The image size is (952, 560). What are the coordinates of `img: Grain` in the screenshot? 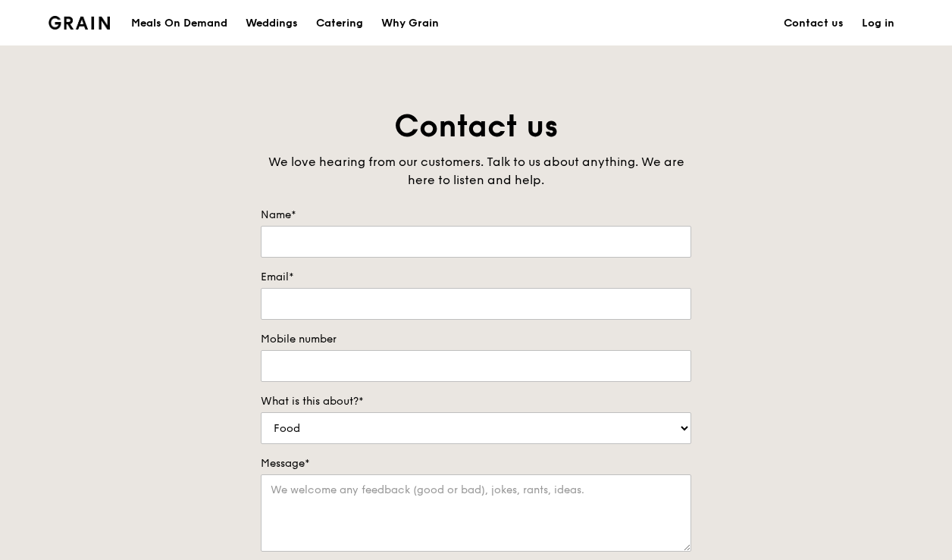 It's located at (79, 23).